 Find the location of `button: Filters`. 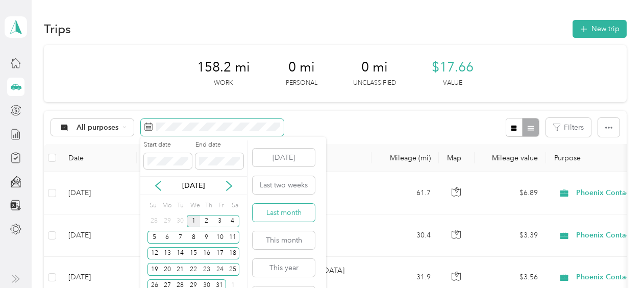

button: Filters is located at coordinates (569, 127).